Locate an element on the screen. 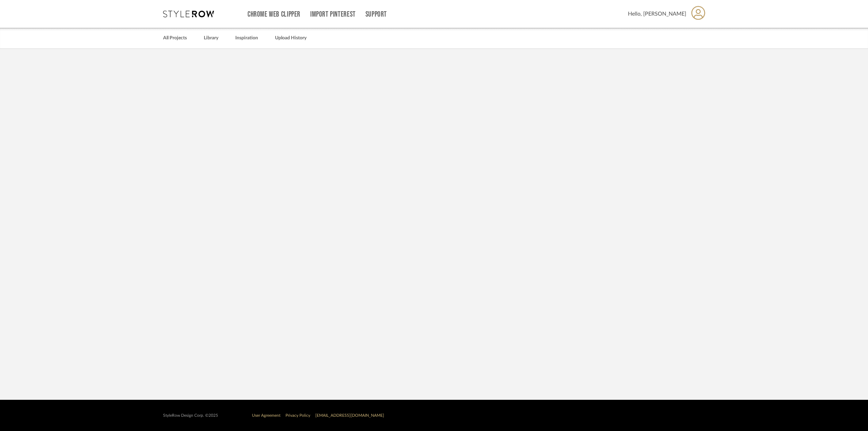  a: Chrome Web Clipper is located at coordinates (274, 14).